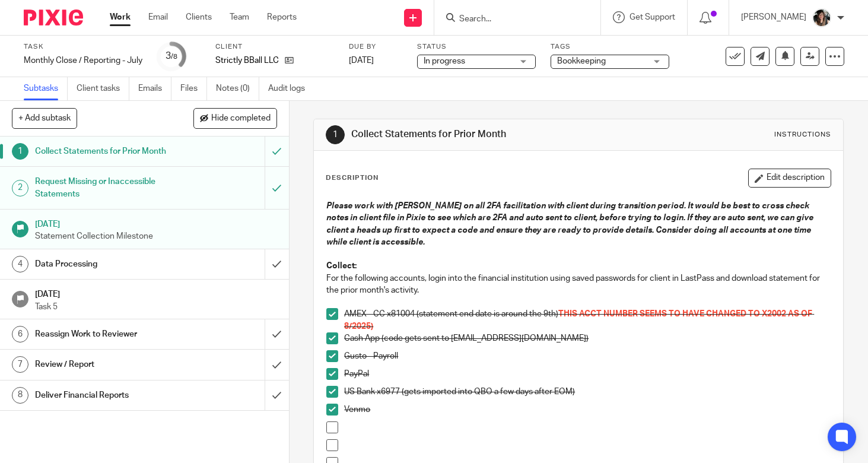 The image size is (868, 463). I want to click on span: THIS ACCT NUMBER SEEMS TO HAVE CHANGED TO X2002 AS OF 8/2025), so click(579, 320).